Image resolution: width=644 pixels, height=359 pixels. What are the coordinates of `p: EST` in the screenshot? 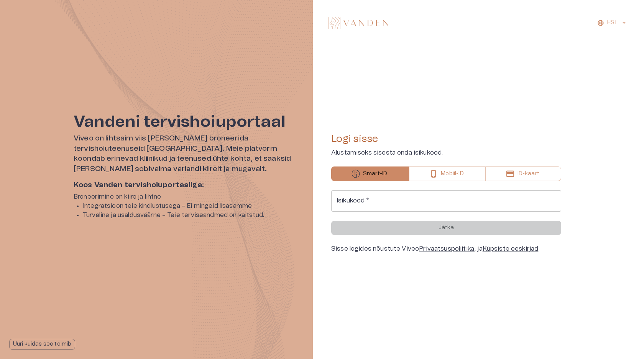 It's located at (612, 23).